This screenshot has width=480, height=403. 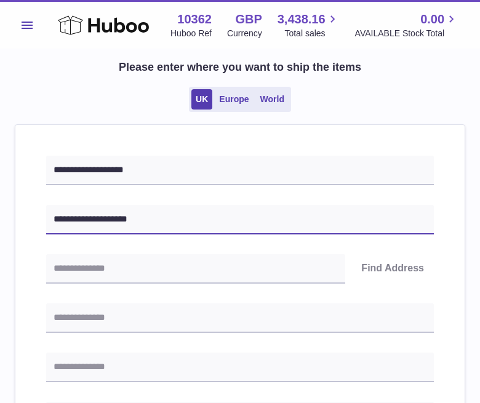 I want to click on a: World, so click(x=272, y=99).